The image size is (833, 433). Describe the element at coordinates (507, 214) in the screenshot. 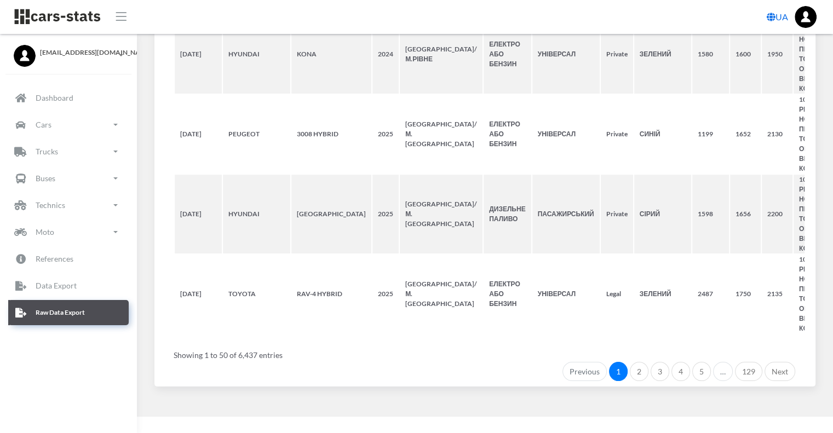

I see `th: ДИЗЕЛЬНЕ ПАЛИВО` at that location.